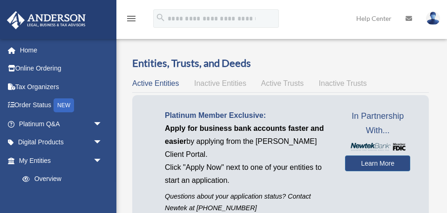 The height and width of the screenshot is (213, 447). Describe the element at coordinates (377, 147) in the screenshot. I see `img: NewtekBankLogoSM.png` at that location.